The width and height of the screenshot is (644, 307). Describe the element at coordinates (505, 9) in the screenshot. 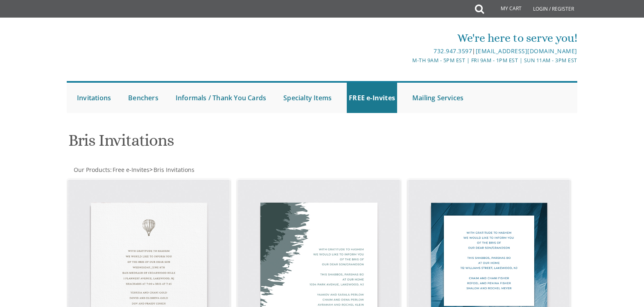

I see `a: My Cart` at that location.